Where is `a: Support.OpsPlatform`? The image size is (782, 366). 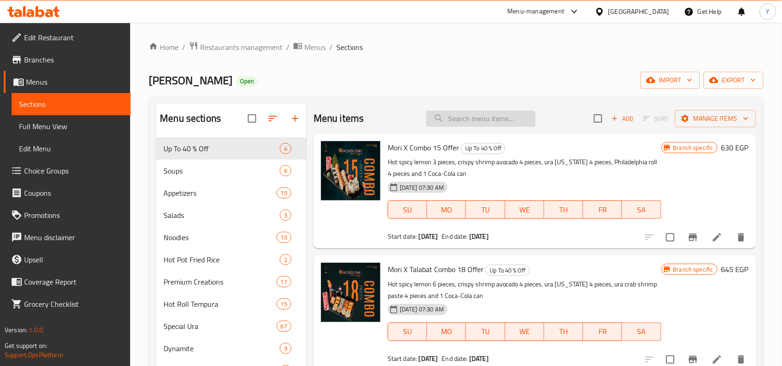 a: Support.OpsPlatform is located at coordinates (34, 355).